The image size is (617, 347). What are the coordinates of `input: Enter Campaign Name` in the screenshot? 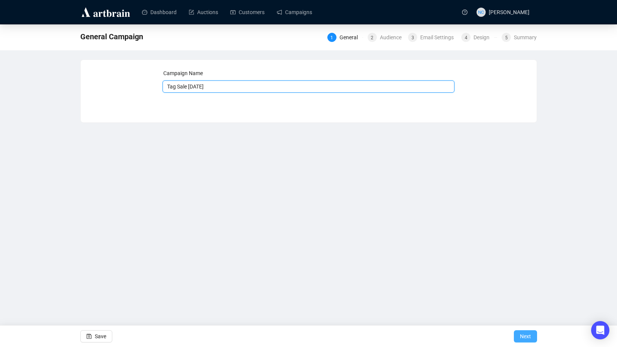 It's located at (309, 86).